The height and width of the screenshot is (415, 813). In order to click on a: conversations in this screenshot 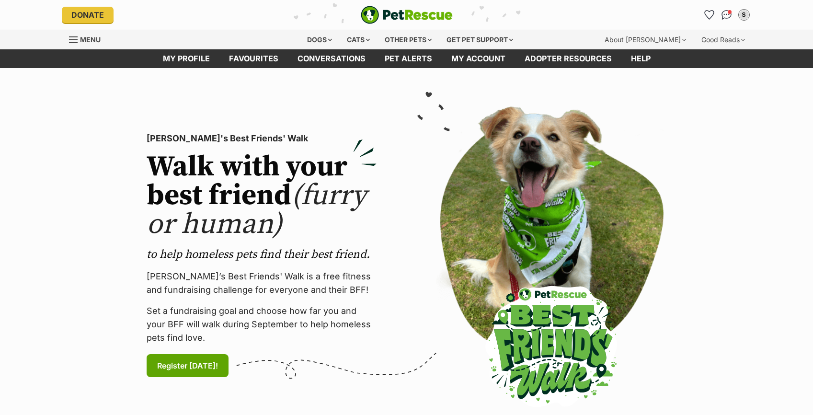, I will do `click(332, 58)`.